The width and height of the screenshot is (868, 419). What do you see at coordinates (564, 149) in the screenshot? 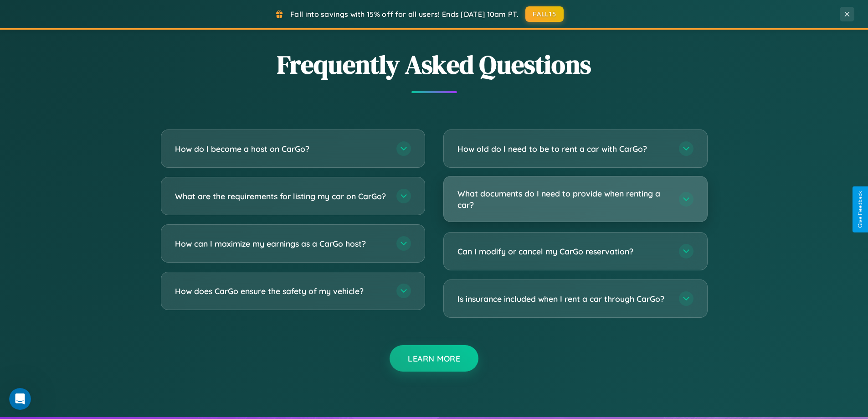
I see `h3: How old do I need to be to rent a car with CarGo?` at bounding box center [564, 149].